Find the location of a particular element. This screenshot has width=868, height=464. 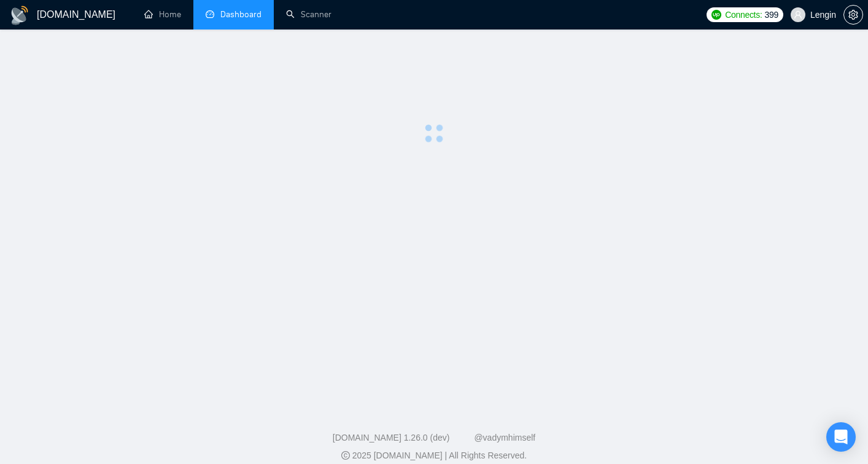

a: searchScanner is located at coordinates (309, 14).